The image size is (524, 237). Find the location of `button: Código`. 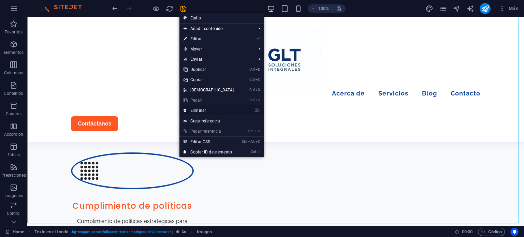

button: Código is located at coordinates (491, 232).